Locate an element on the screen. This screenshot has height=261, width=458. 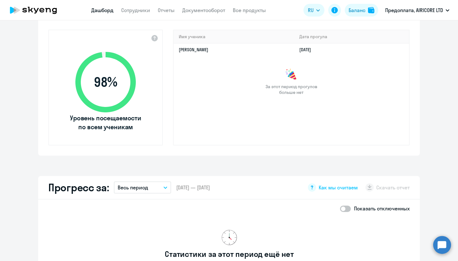
div: Баланс is located at coordinates (357, 10).